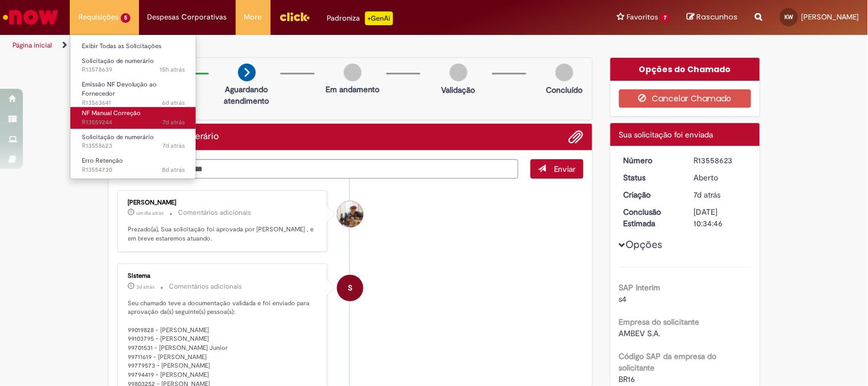 The height and width of the screenshot is (386, 868). What do you see at coordinates (133, 90) in the screenshot?
I see `a: Aberto R13563641 : Emissão NF Devolução ao Fornecedor` at bounding box center [133, 90].